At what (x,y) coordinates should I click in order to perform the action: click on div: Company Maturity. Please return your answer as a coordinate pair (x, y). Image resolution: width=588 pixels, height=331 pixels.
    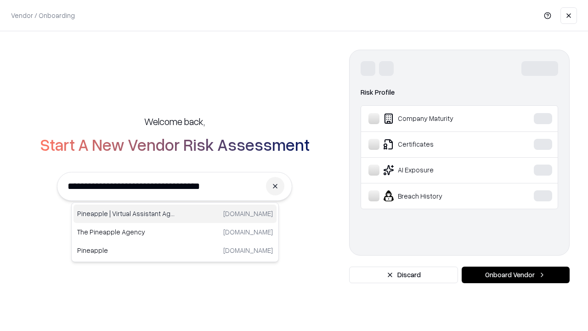
    Looking at the image, I should click on (437, 118).